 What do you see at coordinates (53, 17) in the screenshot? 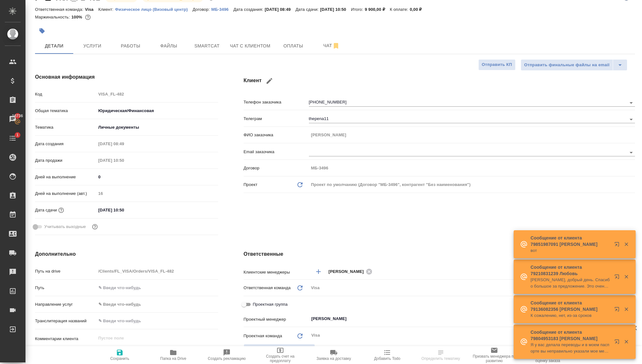
I see `p: Маржинальность:` at bounding box center [53, 17].